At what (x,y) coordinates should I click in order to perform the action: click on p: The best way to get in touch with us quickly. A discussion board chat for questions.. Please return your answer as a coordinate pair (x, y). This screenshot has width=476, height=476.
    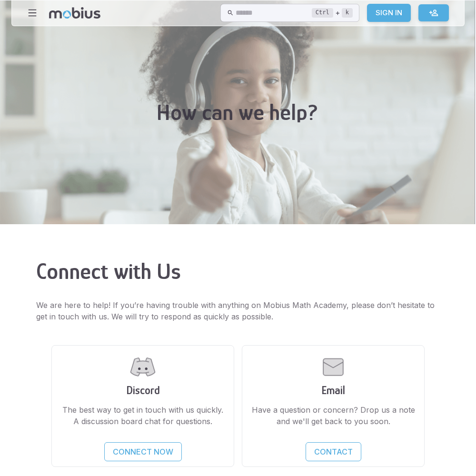
    Looking at the image, I should click on (143, 416).